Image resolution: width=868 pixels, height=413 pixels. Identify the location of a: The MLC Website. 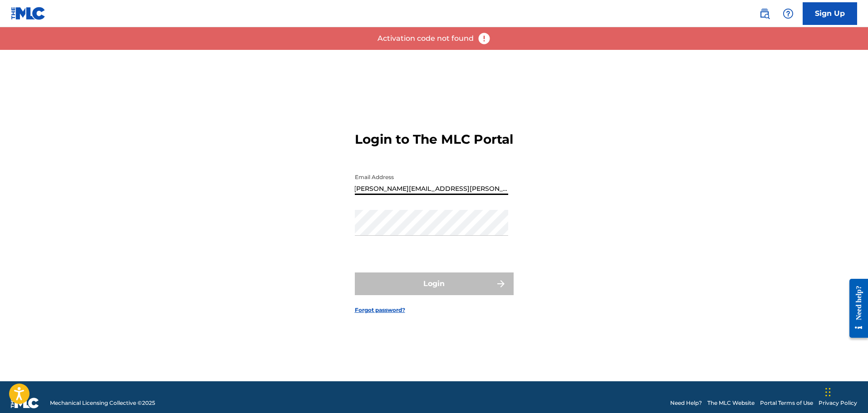
(731, 403).